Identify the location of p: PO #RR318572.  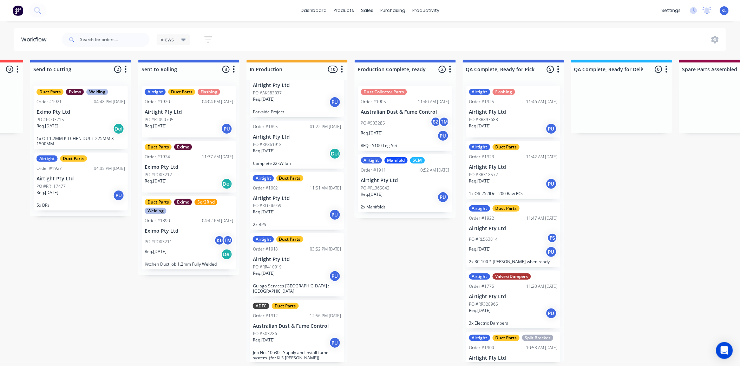
(484, 175).